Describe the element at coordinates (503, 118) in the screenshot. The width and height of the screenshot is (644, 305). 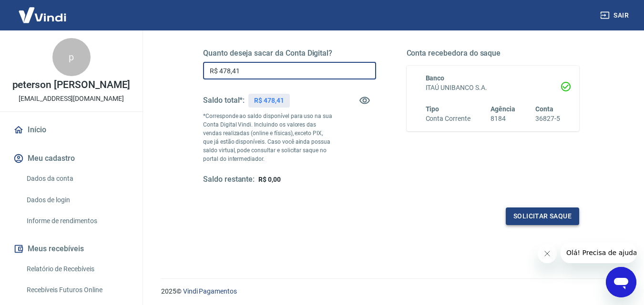
I see `h6: 8184` at that location.